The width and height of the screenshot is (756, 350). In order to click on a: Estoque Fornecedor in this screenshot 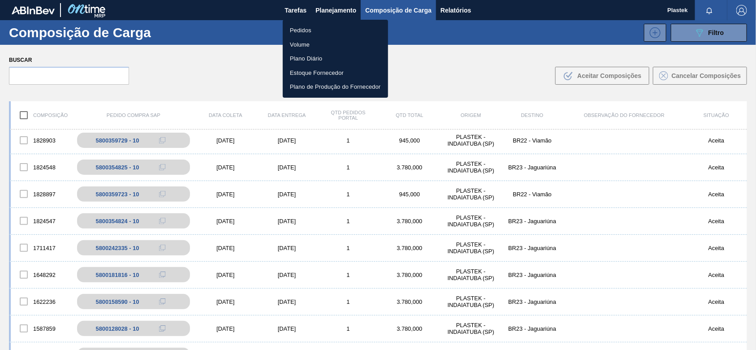, I will do `click(335, 73)`.